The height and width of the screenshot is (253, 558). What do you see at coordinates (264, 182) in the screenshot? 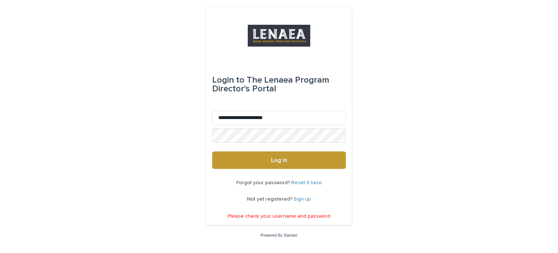
I see `span: Forgot your password?` at bounding box center [264, 182].